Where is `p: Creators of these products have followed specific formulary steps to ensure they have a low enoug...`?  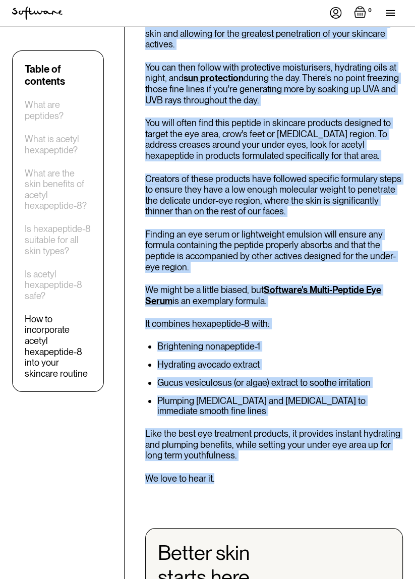 p: Creators of these products have followed specific formulary steps to ensure they have a low enoug... is located at coordinates (274, 195).